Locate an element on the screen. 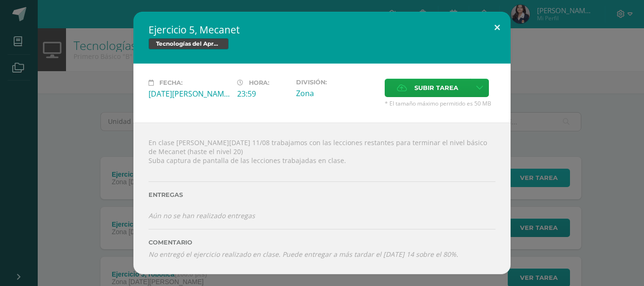  span: Fecha: is located at coordinates (171, 82).